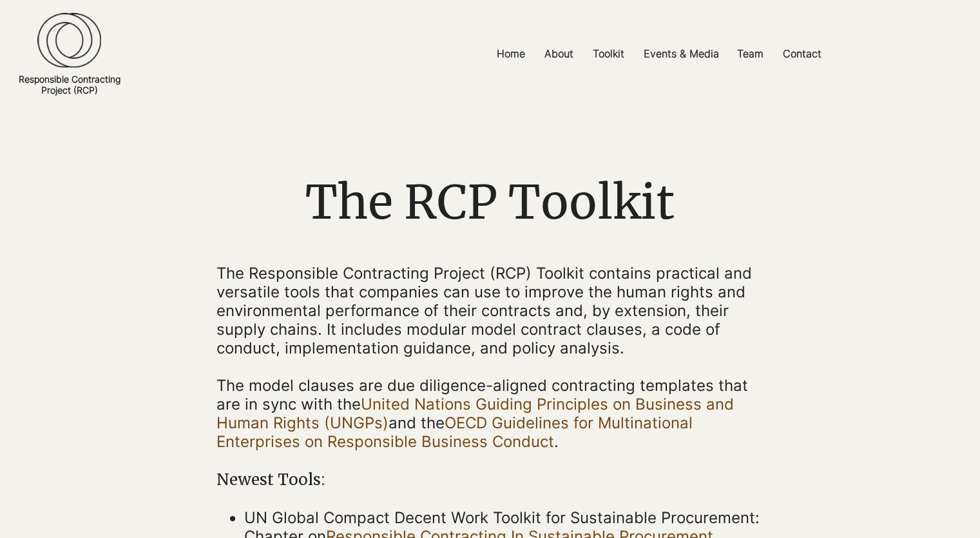 This screenshot has height=538, width=980. I want to click on a: Team, so click(750, 54).